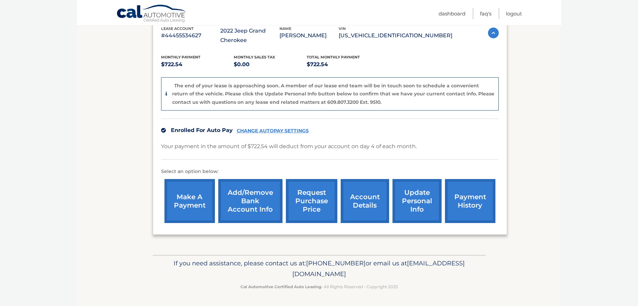 The height and width of the screenshot is (306, 638). I want to click on span: Monthly Payment, so click(181, 57).